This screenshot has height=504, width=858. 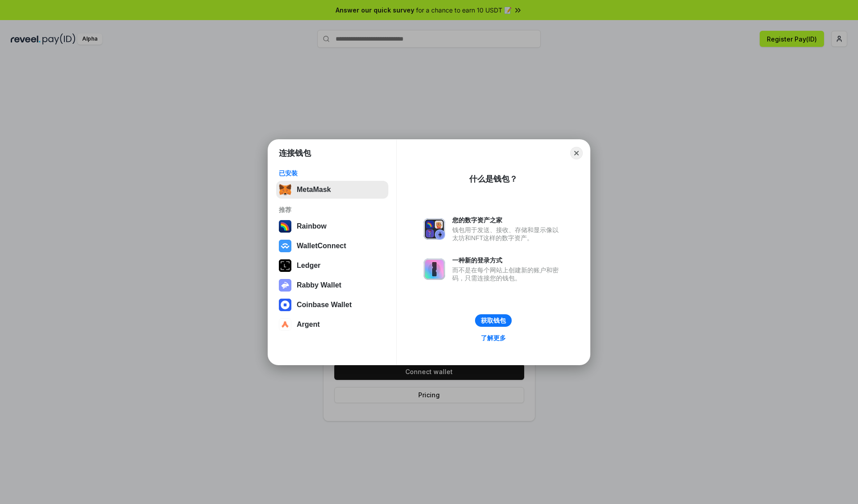 What do you see at coordinates (508, 220) in the screenshot?
I see `div: 您的数字资产之家` at bounding box center [508, 220].